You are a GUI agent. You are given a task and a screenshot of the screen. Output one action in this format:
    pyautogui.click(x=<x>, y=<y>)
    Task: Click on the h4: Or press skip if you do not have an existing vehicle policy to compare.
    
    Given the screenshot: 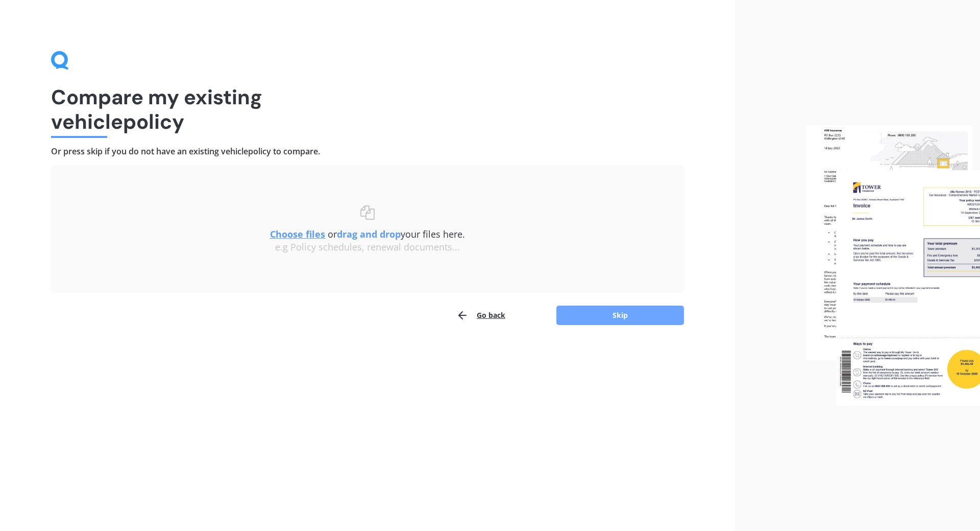 What is the action you would take?
    pyautogui.click(x=367, y=151)
    